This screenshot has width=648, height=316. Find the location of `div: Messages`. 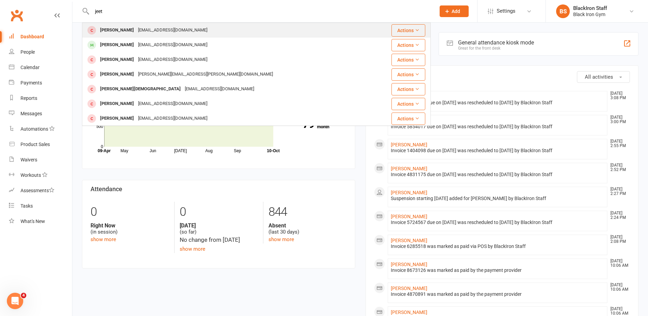

div: Messages is located at coordinates (31, 113).